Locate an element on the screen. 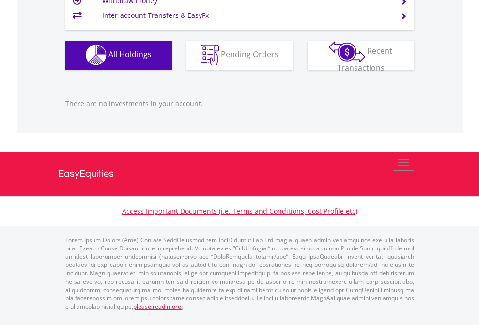 This screenshot has width=479, height=325. img: holdings-wht.png is located at coordinates (96, 55).